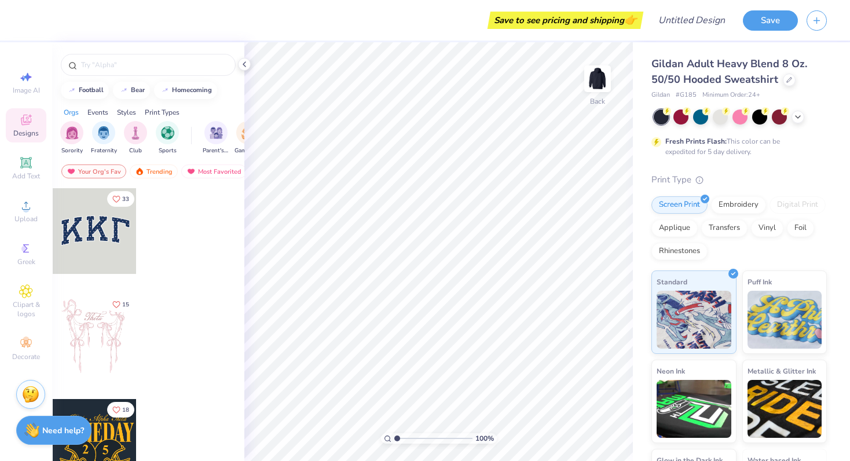 This screenshot has height=461, width=850. Describe the element at coordinates (671, 371) in the screenshot. I see `span: Neon Ink` at that location.